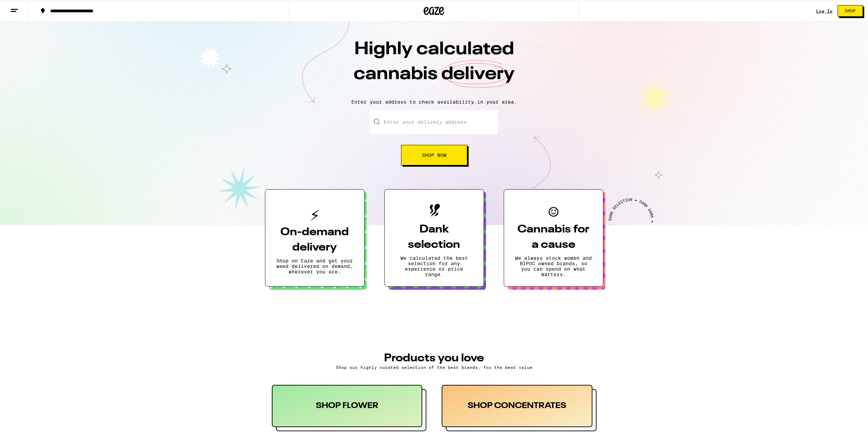 The image size is (868, 436). I want to click on button: Shop Now, so click(434, 155).